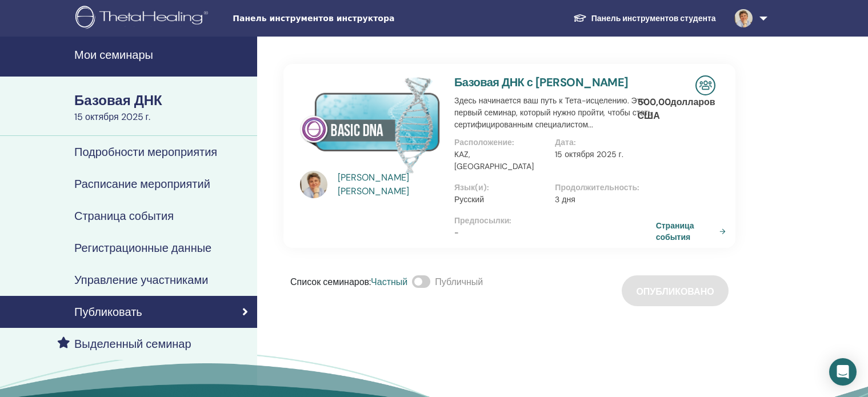 The width and height of the screenshot is (868, 397). What do you see at coordinates (470, 187) in the screenshot?
I see `font: Язык(и)` at bounding box center [470, 187].